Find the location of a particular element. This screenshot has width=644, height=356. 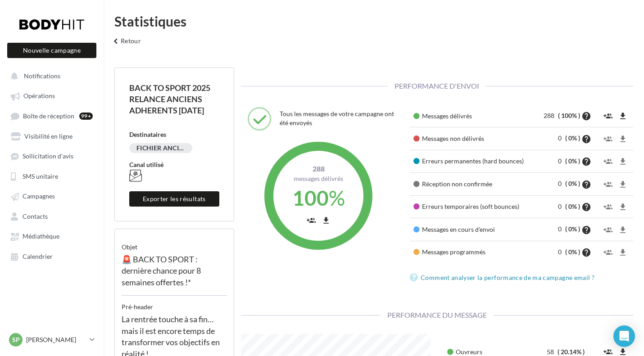

a: Opérations is located at coordinates (52, 96).